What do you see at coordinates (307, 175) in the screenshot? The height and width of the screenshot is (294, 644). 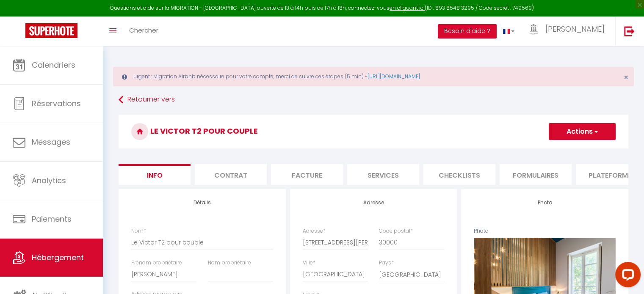 I see `li: Facture` at bounding box center [307, 175].